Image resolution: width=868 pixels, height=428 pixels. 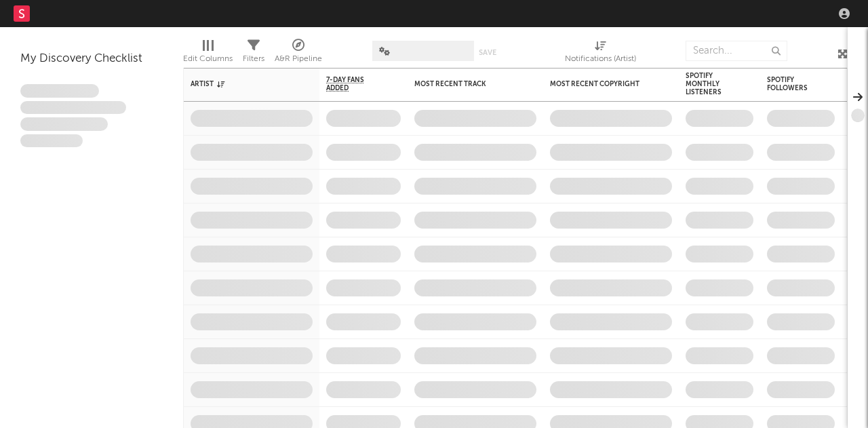 What do you see at coordinates (64, 125) in the screenshot?
I see `span: Praesent ac interdum` at bounding box center [64, 125].